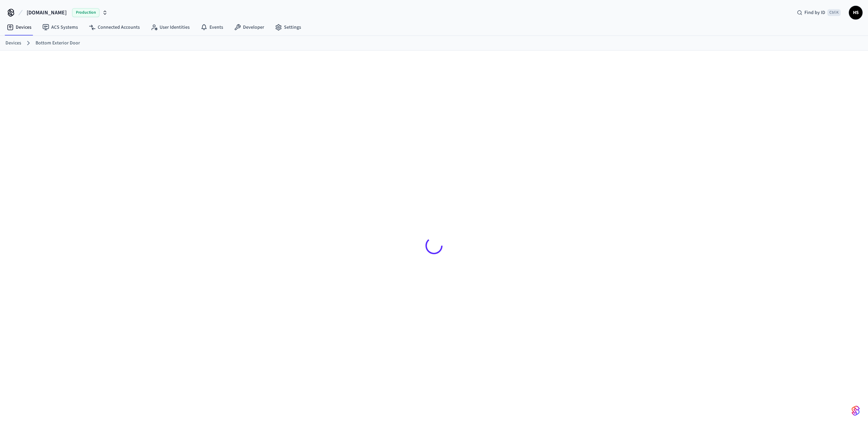 The image size is (868, 423). I want to click on img: SeamLogoGradient.69752ec5.svg, so click(855, 410).